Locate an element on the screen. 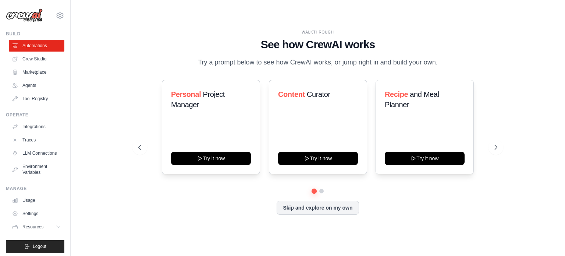  div: Build is located at coordinates (35, 34).